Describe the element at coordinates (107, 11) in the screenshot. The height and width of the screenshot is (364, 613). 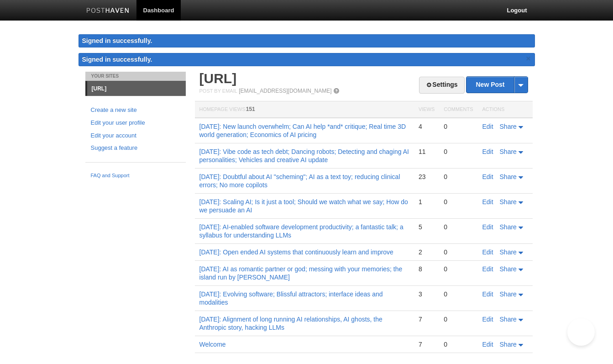
I see `img: Posthaven-bar` at that location.